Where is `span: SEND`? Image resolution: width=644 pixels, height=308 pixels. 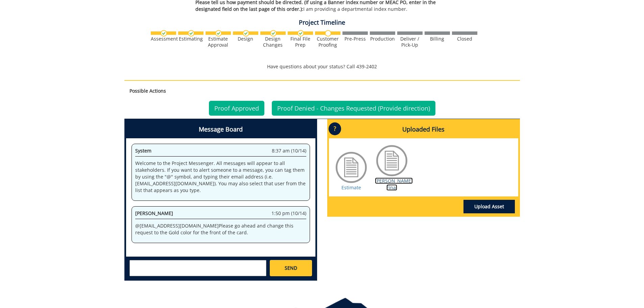 span: SEND is located at coordinates (291, 268).